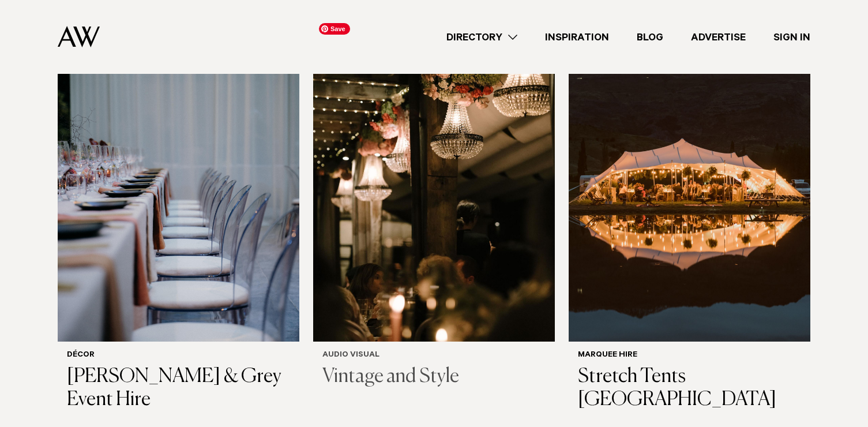 The width and height of the screenshot is (868, 427). I want to click on img: Auckland Weddings Décor | Darby & Grey Event Hire, so click(179, 180).